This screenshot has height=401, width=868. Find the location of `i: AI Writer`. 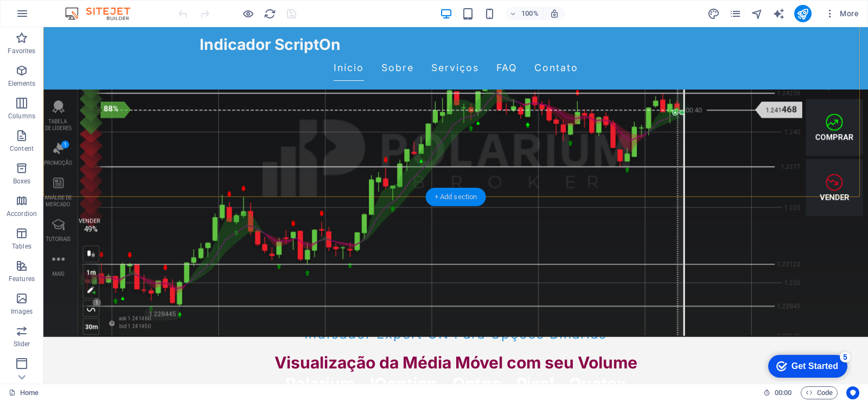

i: AI Writer is located at coordinates (778, 14).